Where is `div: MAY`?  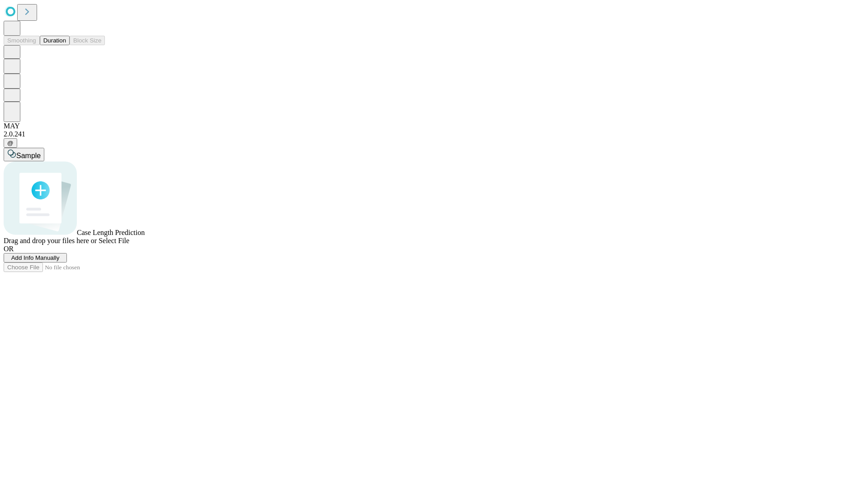
div: MAY is located at coordinates (434, 126).